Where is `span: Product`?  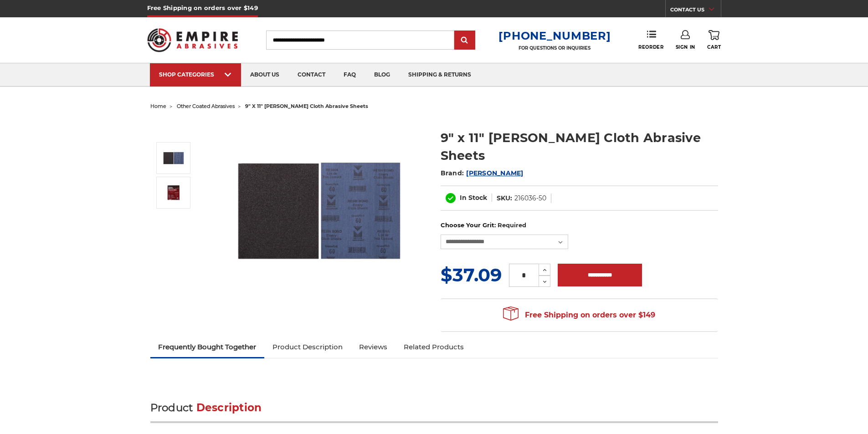
span: Product is located at coordinates (172, 408).